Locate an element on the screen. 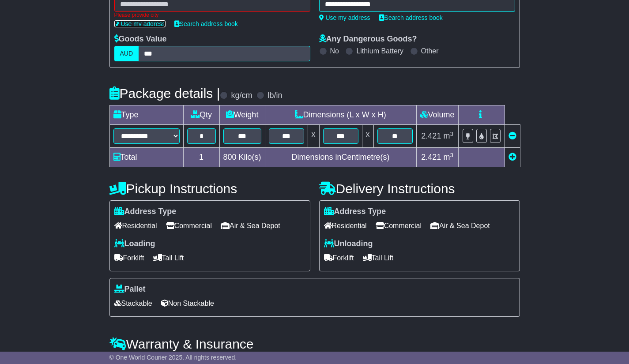 The height and width of the screenshot is (364, 629). label: Loading is located at coordinates (135, 244).